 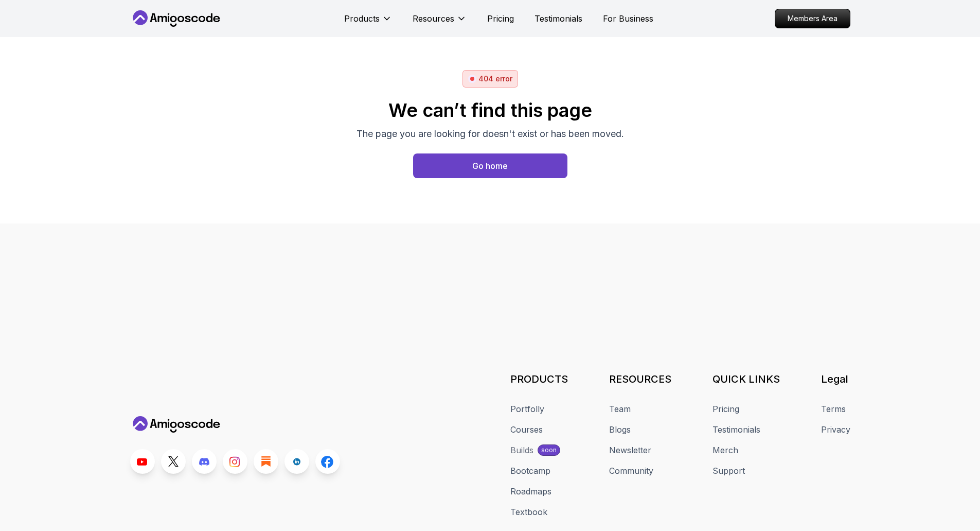 What do you see at coordinates (833, 408) in the screenshot?
I see `a: Terms` at bounding box center [833, 408].